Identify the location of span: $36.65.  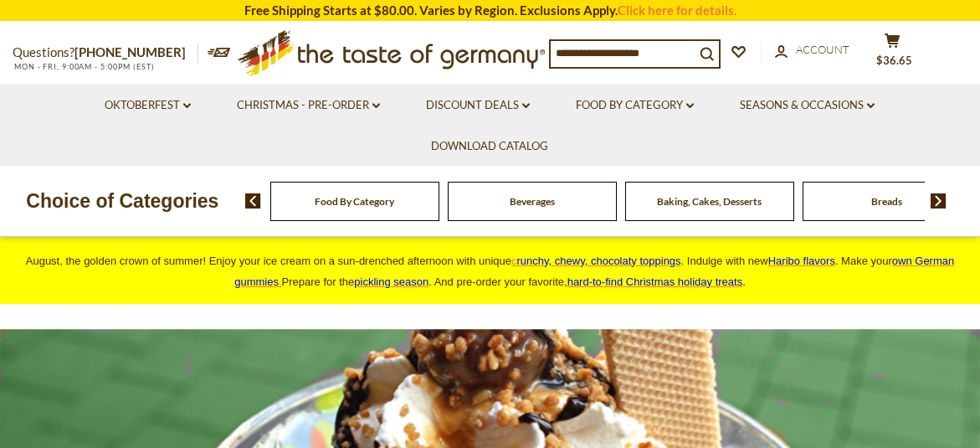
(894, 60).